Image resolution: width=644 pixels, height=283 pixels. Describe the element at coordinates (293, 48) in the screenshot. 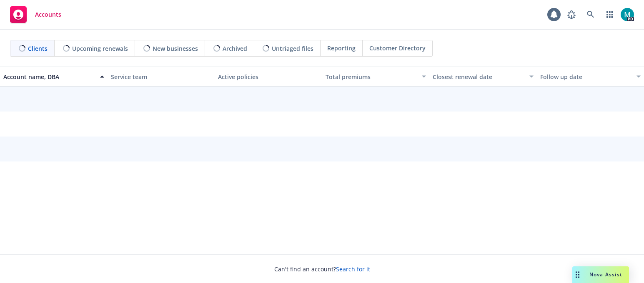

I see `span: Untriaged files` at that location.